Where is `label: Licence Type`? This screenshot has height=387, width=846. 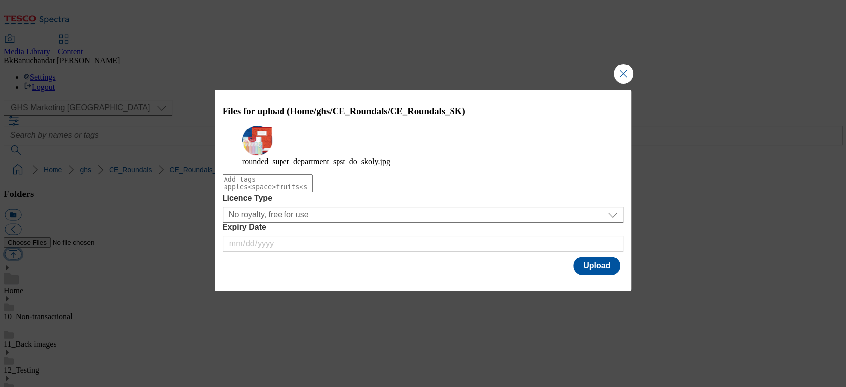
label: Licence Type is located at coordinates (423, 198).